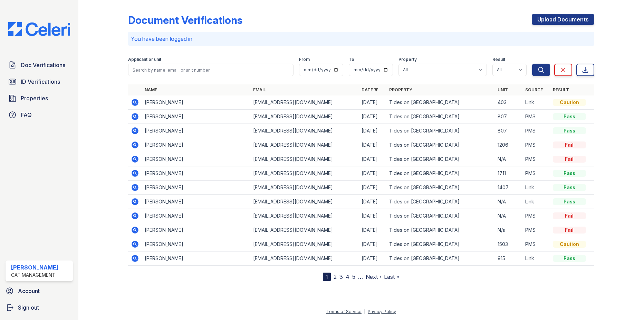  I want to click on span: FAQ, so click(26, 114).